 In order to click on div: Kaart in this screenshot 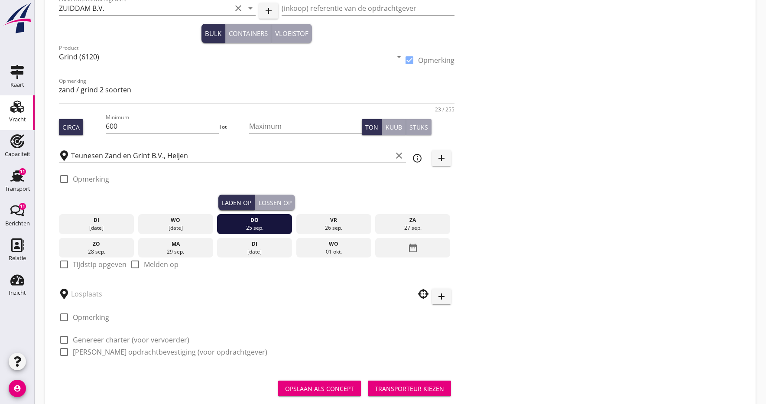, I will do `click(17, 84)`.